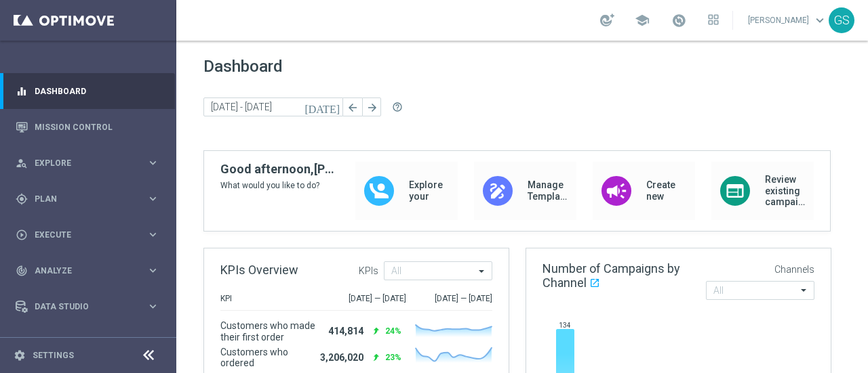 This screenshot has height=373, width=868. Describe the element at coordinates (97, 91) in the screenshot. I see `a: Dashboard` at that location.